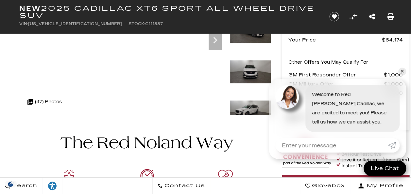 This screenshot has width=411, height=194. Describe the element at coordinates (385, 168) in the screenshot. I see `a: Live Chat` at that location.